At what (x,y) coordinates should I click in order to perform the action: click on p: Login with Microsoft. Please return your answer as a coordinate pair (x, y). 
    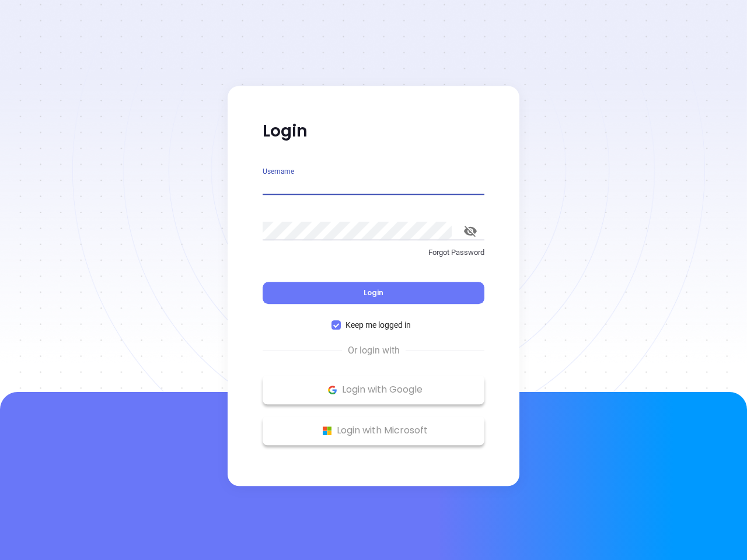
    Looking at the image, I should click on (374, 431).